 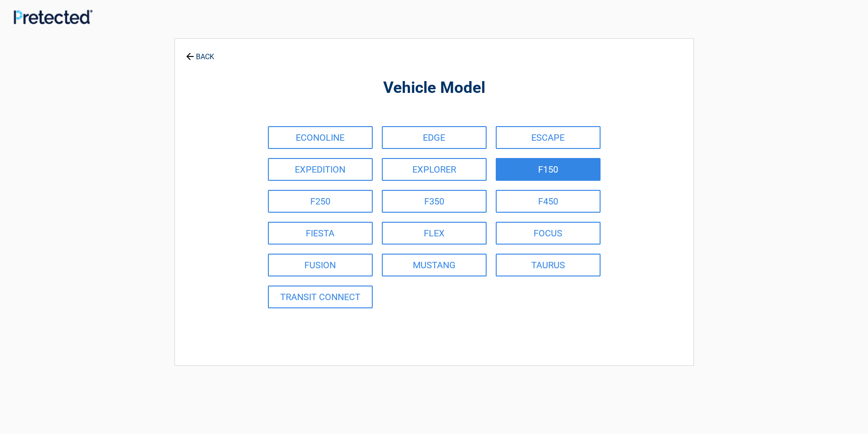 I want to click on a: ESCAPE, so click(x=548, y=137).